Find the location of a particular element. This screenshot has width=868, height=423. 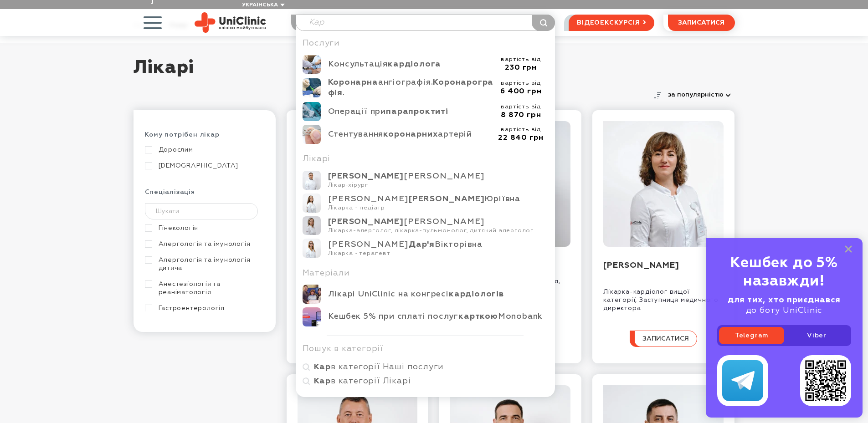

a: Карв категорії Наші послуги is located at coordinates (425, 367).